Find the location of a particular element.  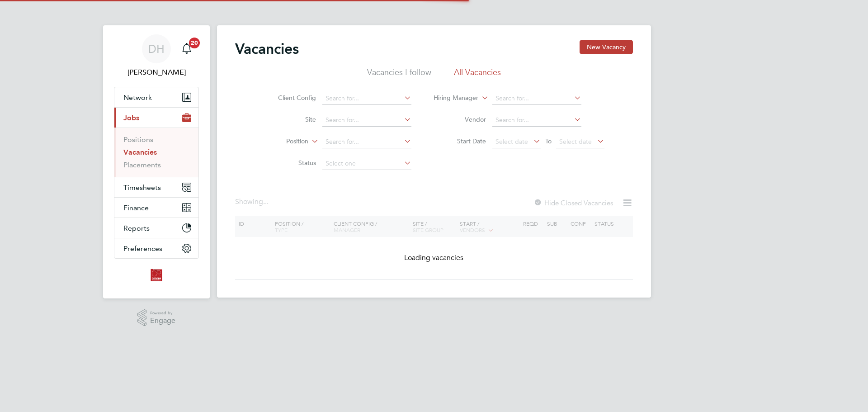

label: Client Config is located at coordinates (290, 98).